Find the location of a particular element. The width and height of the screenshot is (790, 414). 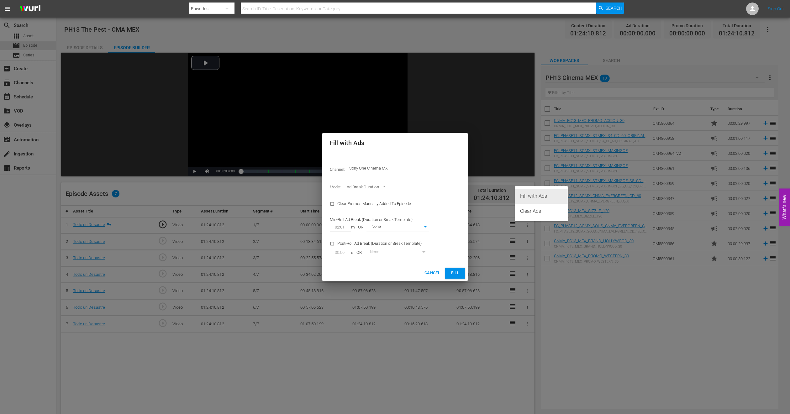

span: s is located at coordinates (352, 253).